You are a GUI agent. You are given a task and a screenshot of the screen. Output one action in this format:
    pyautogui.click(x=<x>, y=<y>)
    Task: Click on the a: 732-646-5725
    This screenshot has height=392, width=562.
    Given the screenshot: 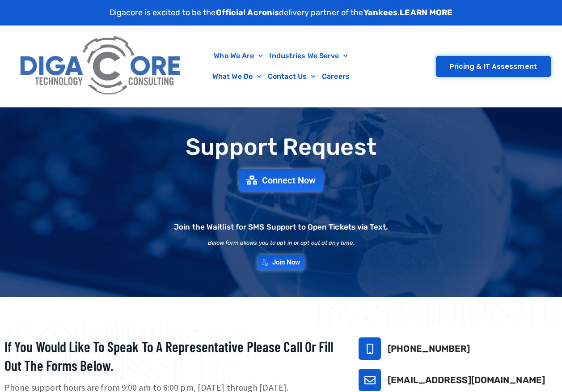 What is the action you would take?
    pyautogui.click(x=370, y=349)
    